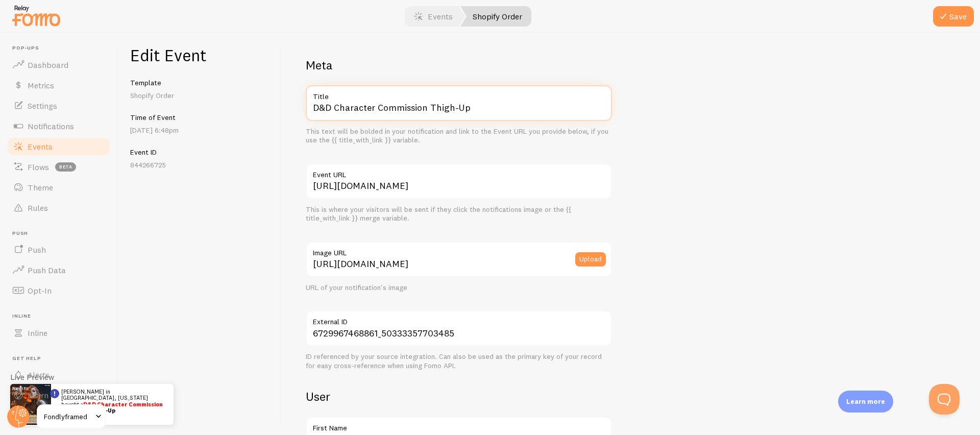  Describe the element at coordinates (38, 395) in the screenshot. I see `span: Learn` at that location.